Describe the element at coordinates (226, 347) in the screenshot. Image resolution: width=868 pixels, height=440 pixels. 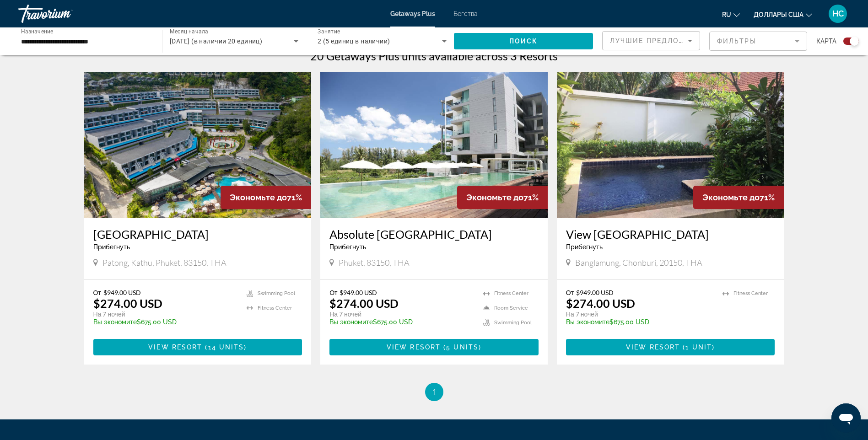
I see `span: 14 units` at that location.